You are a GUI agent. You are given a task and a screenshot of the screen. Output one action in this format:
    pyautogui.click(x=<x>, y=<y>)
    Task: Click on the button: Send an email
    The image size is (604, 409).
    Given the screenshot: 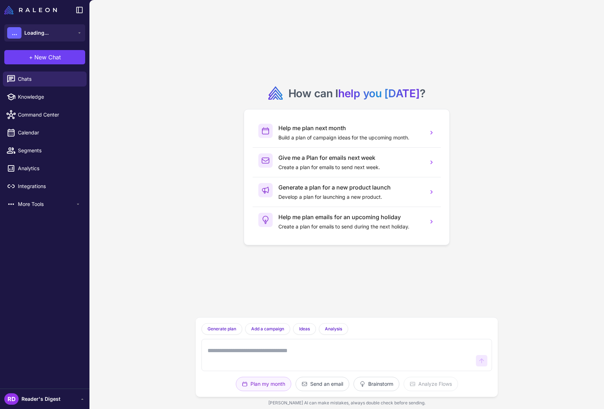 What is the action you would take?
    pyautogui.click(x=322, y=384)
    